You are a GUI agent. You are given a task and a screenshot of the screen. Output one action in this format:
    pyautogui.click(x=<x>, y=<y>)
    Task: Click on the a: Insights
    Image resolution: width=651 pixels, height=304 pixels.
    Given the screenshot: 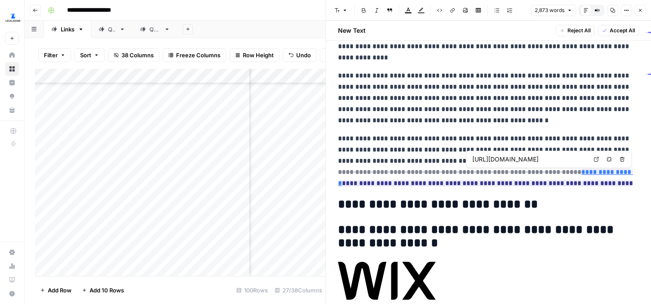 What is the action you would take?
    pyautogui.click(x=12, y=83)
    